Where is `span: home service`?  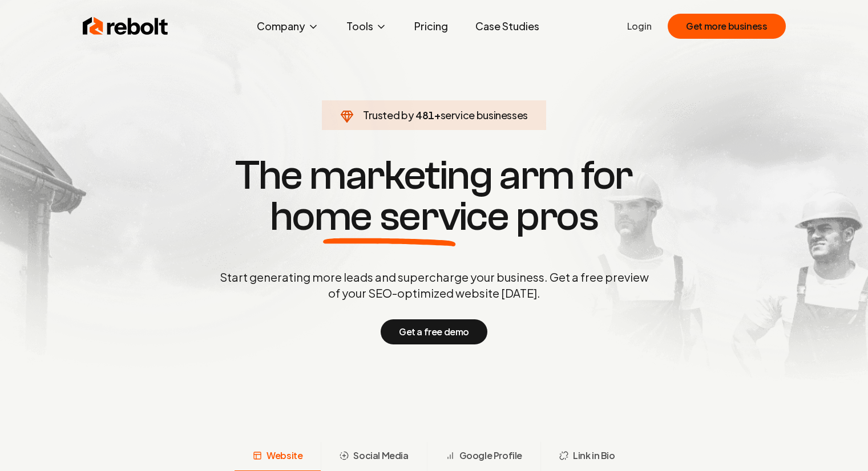
span: home service is located at coordinates (389, 217).